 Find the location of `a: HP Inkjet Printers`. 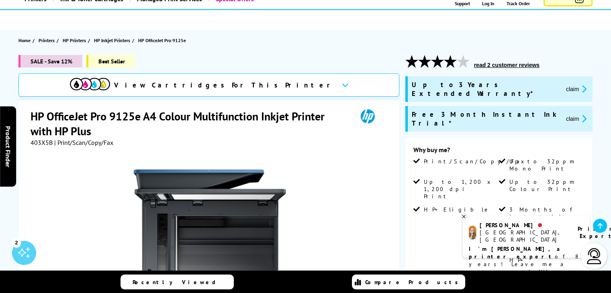

a: HP Inkjet Printers is located at coordinates (113, 40).